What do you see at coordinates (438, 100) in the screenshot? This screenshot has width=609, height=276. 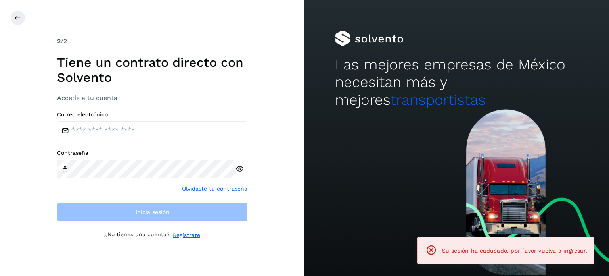 I see `span: transportistas` at bounding box center [438, 100].